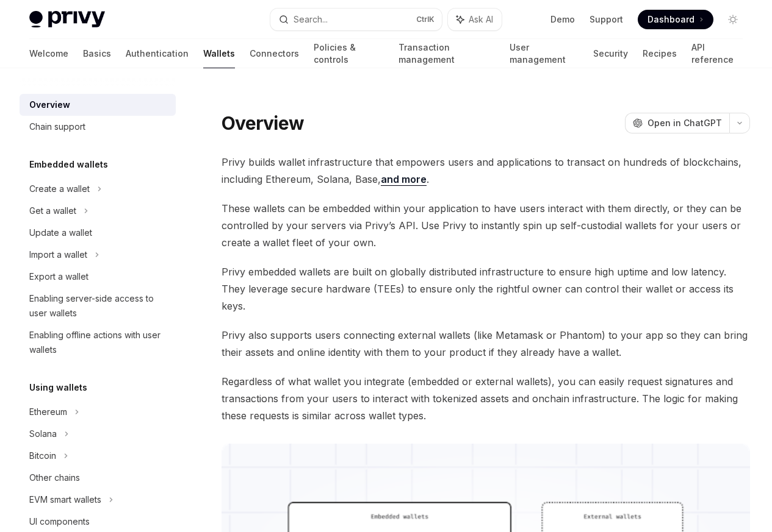 The width and height of the screenshot is (772, 532). What do you see at coordinates (349, 54) in the screenshot?
I see `a: Policies & controls` at bounding box center [349, 54].